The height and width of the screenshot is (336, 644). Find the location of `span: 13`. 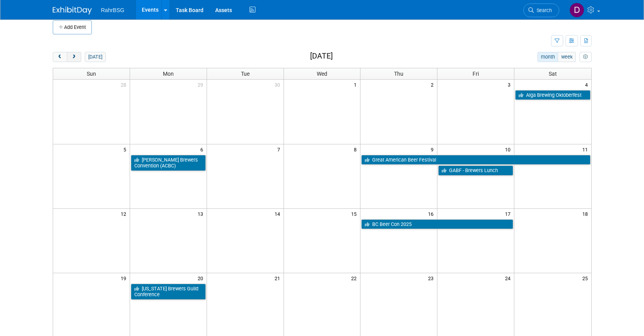

span: 13 is located at coordinates (201, 213).